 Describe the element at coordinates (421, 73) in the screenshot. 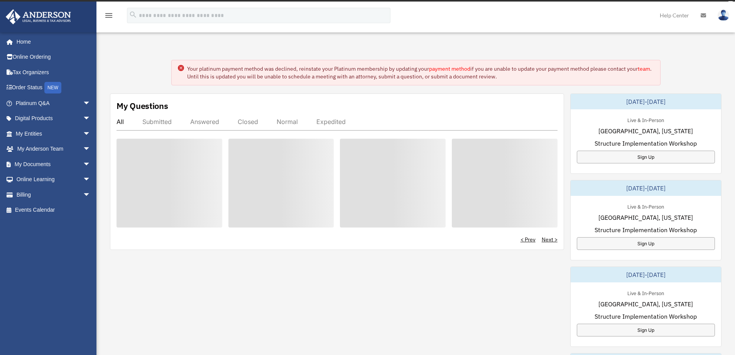

I see `div: Your platinum payment method was declined, reinstate your Platinum membership by updating your if...` at that location.